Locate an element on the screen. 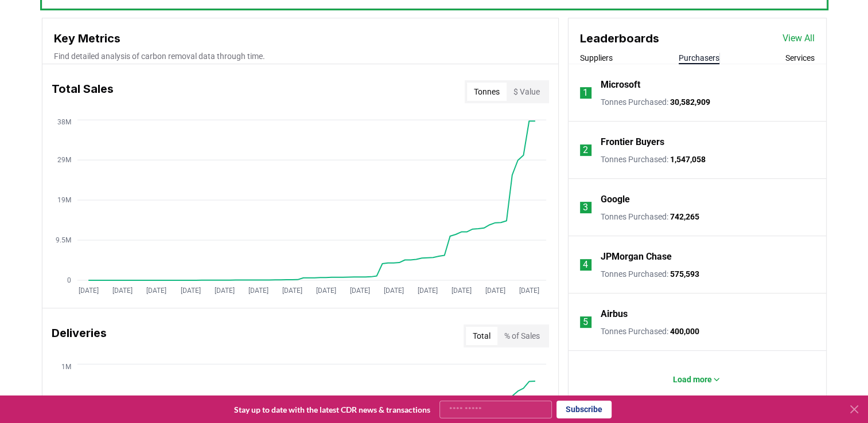 The image size is (868, 423). p: Google is located at coordinates (615, 199).